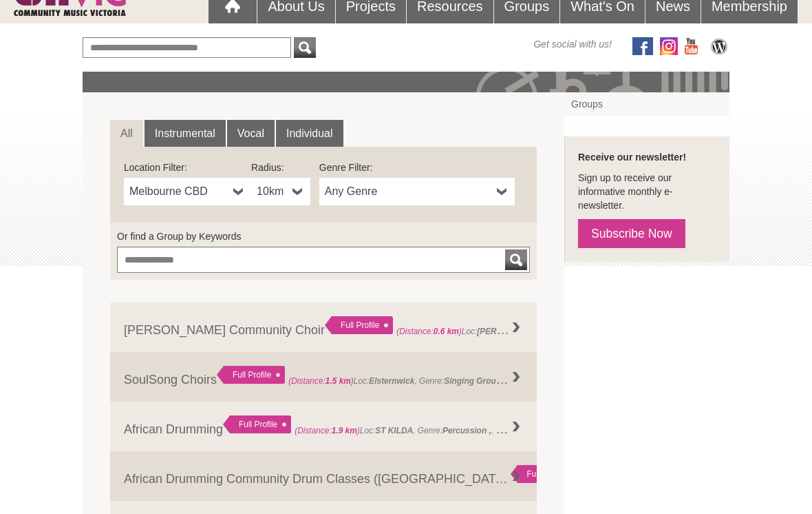  I want to click on span: Get social with us!, so click(572, 44).